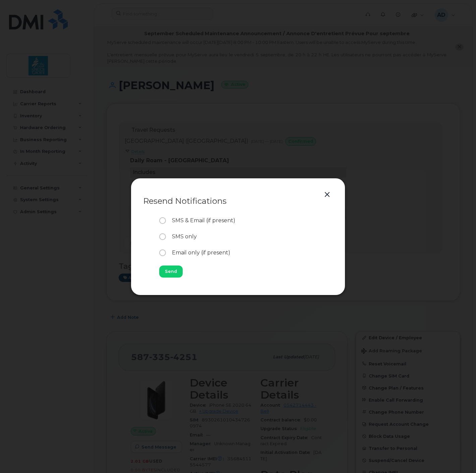 Image resolution: width=476 pixels, height=473 pixels. What do you see at coordinates (202, 221) in the screenshot?
I see `span: SMS & Email (if present)` at bounding box center [202, 221].